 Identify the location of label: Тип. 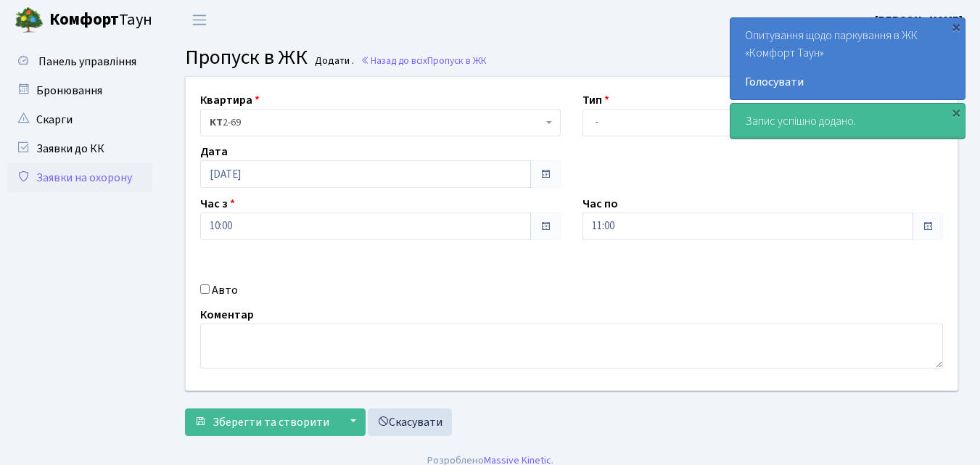
(595, 100).